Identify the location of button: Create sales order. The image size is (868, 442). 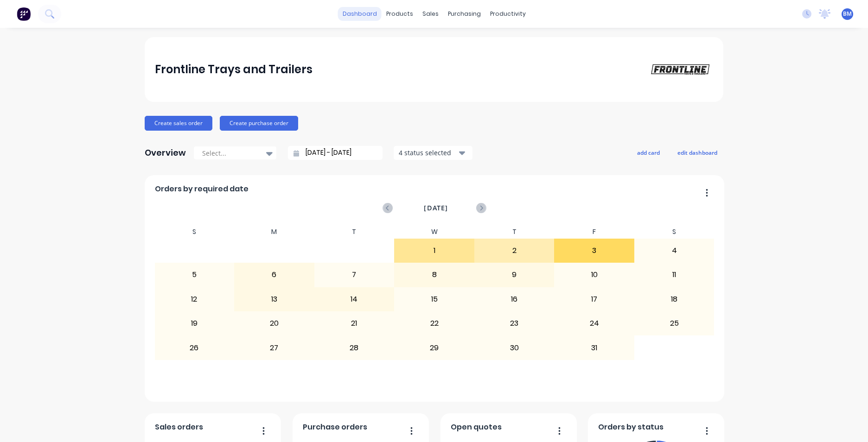
(178, 123).